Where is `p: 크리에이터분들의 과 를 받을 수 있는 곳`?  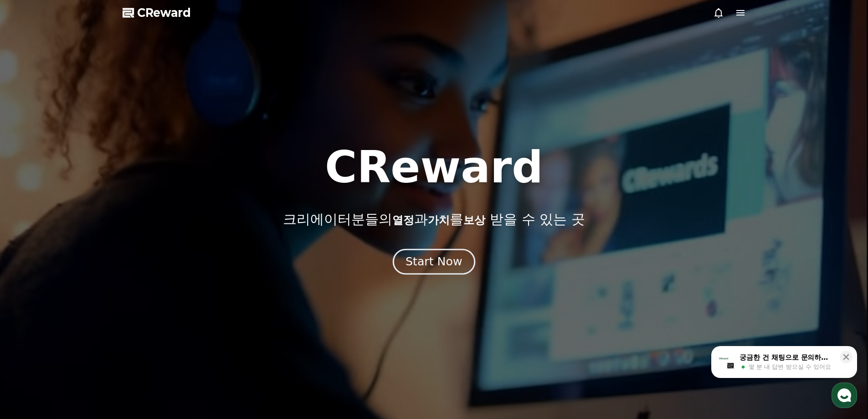 p: 크리에이터분들의 과 를 받을 수 있는 곳 is located at coordinates (434, 219).